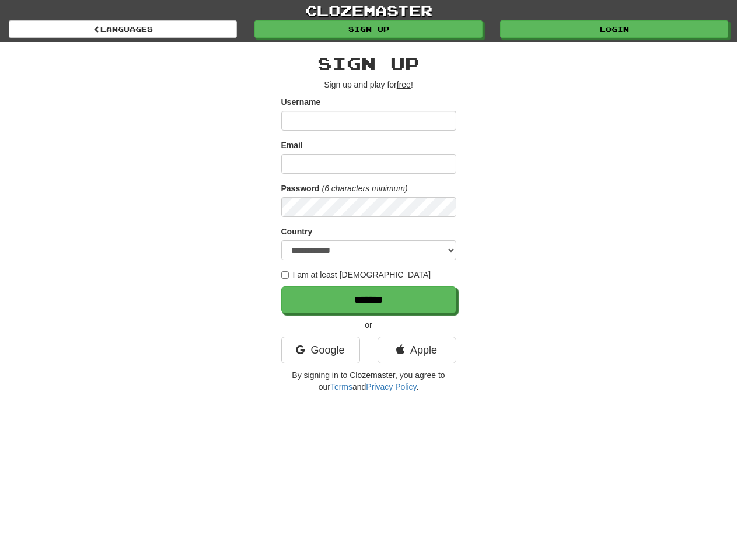  What do you see at coordinates (417, 350) in the screenshot?
I see `a: Apple` at bounding box center [417, 350].